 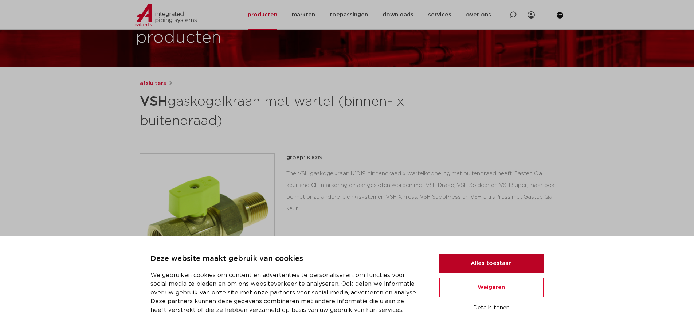 What do you see at coordinates (154, 102) in the screenshot?
I see `strong: VSH` at bounding box center [154, 102].